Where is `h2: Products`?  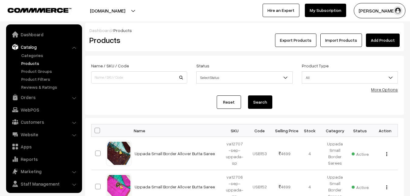
h2: Products is located at coordinates (138, 40).